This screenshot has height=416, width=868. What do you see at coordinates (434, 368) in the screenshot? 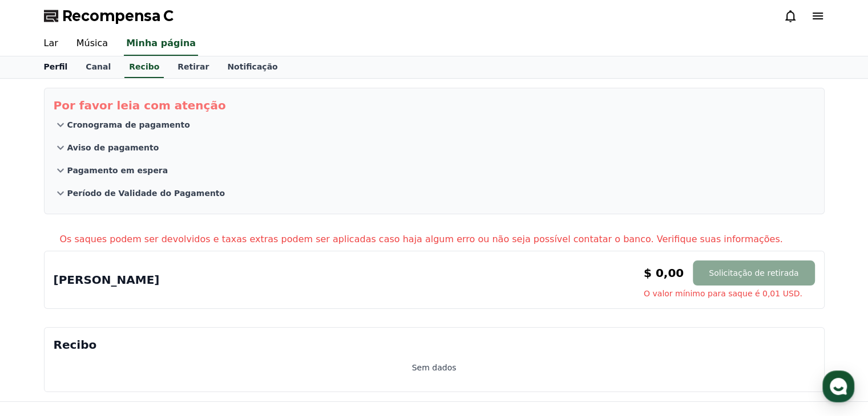
I see `font: Sem dados` at bounding box center [434, 368].